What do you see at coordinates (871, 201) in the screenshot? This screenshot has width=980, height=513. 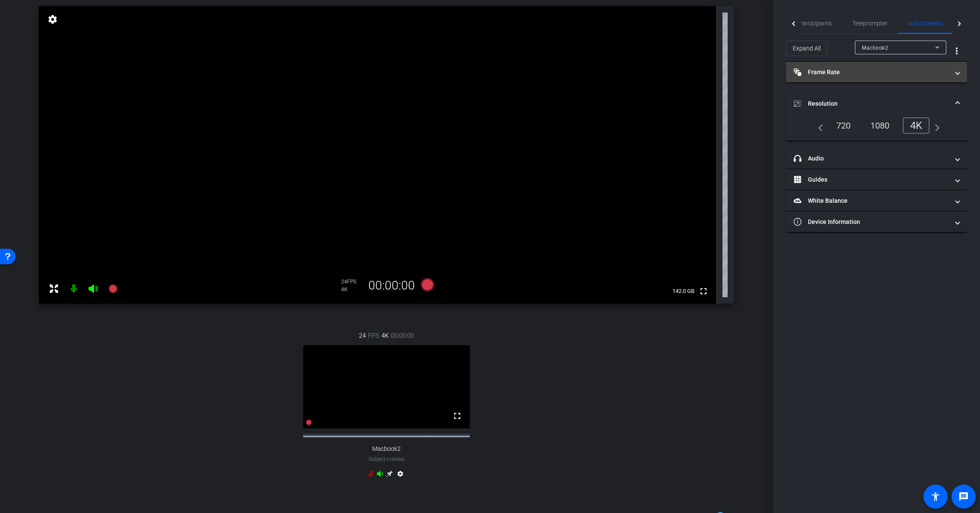 I see `mat-panel-title: White Balance` at bounding box center [871, 201].